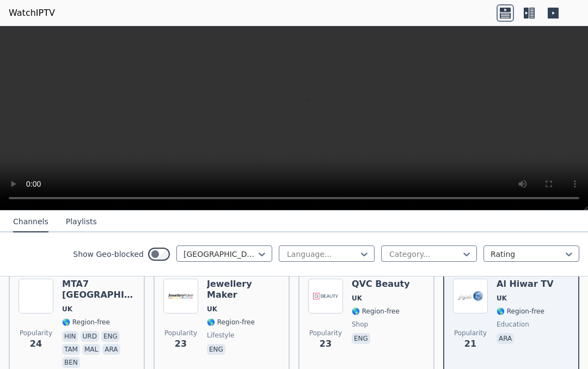 The width and height of the screenshot is (588, 369). Describe the element at coordinates (360, 324) in the screenshot. I see `span: shop` at that location.